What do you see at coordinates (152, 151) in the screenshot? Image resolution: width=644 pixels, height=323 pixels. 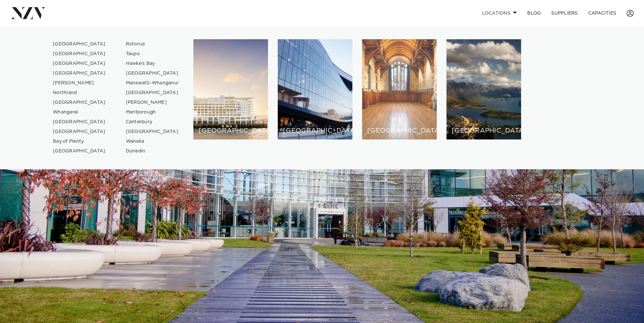 I see `a: Dunedin` at bounding box center [152, 151].